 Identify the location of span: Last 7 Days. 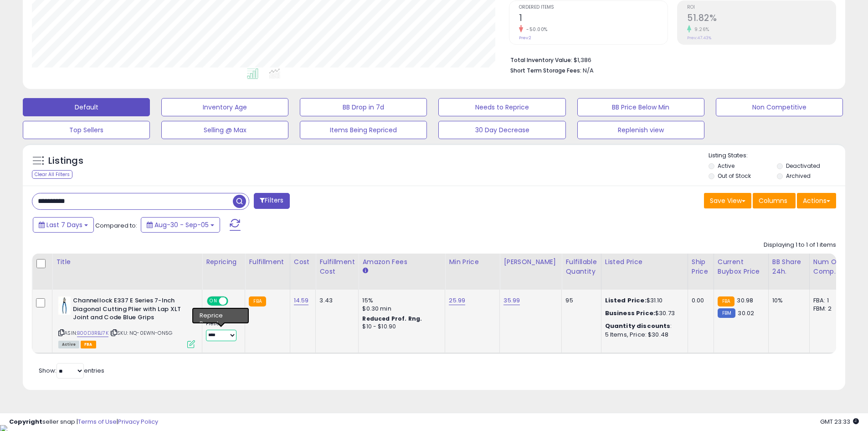
(65, 225).